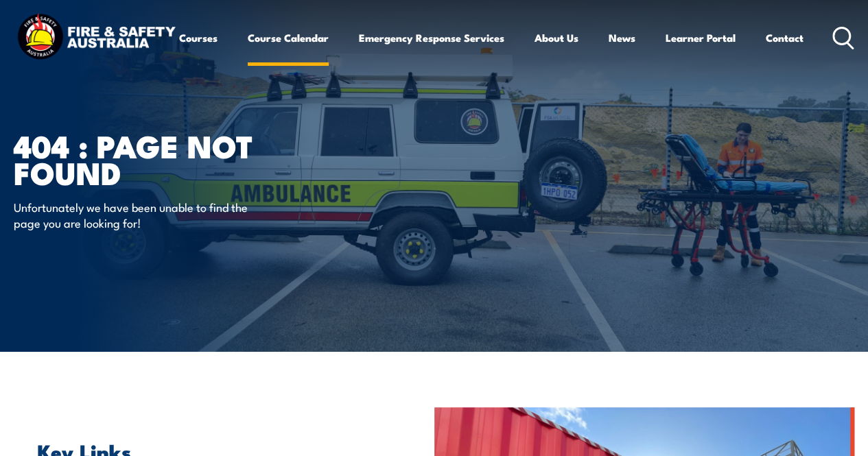 The height and width of the screenshot is (456, 868). I want to click on a: About Us, so click(556, 38).